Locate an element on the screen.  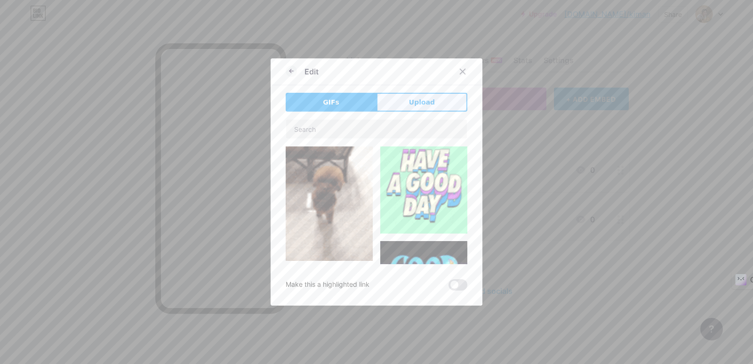
span: GIFs is located at coordinates (331, 102).